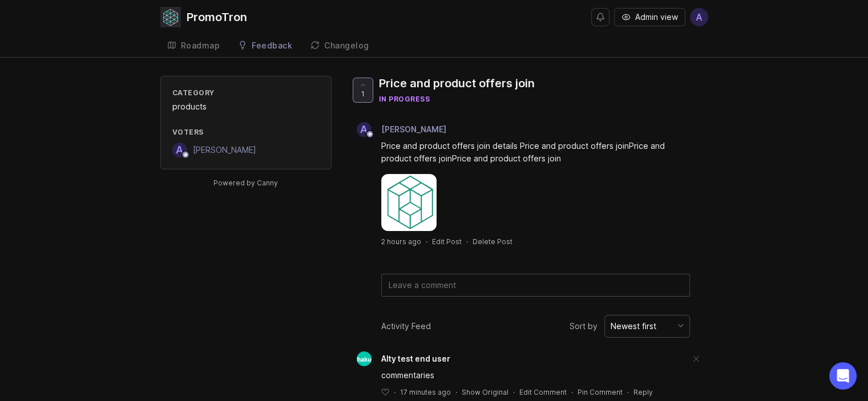 The height and width of the screenshot is (401, 868). I want to click on div: Price and product offers join details Price and product offers joinPrice and product offers joinP..., so click(536, 152).